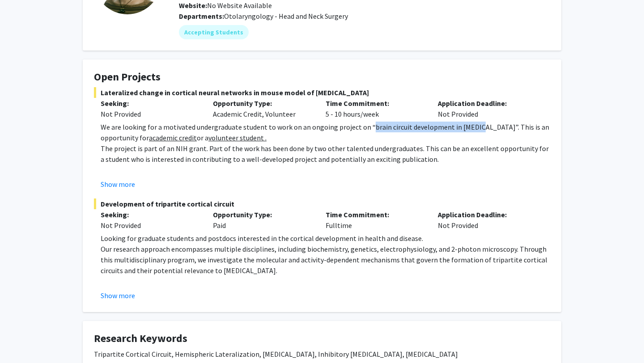 Image resolution: width=644 pixels, height=363 pixels. What do you see at coordinates (237, 137) in the screenshot?
I see `u: volunteer student .` at bounding box center [237, 137].